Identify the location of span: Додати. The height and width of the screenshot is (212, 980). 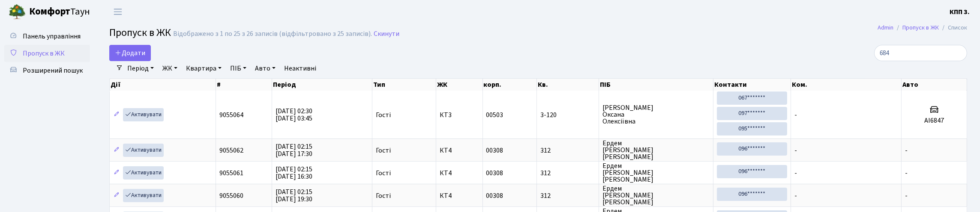
(129, 53).